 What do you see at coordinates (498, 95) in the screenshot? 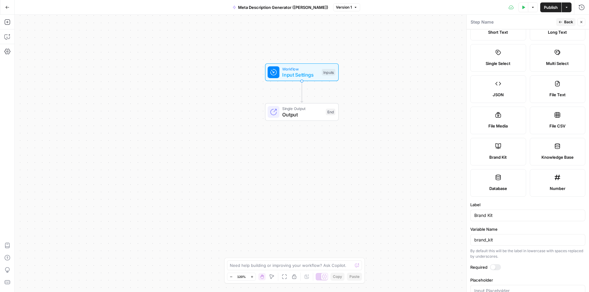
I see `span: JSON` at bounding box center [498, 95].